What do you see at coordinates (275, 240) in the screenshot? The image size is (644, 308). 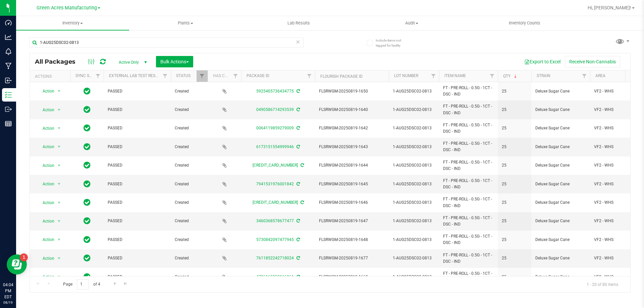 I see `a: 5730842097477945` at bounding box center [275, 240].